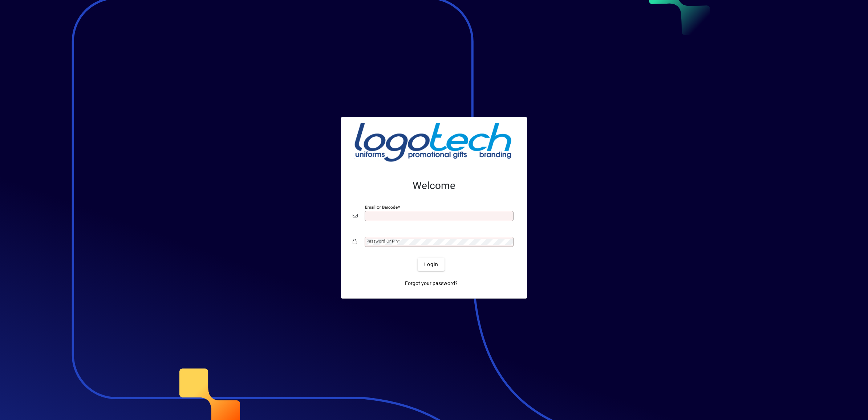 The image size is (868, 420). What do you see at coordinates (431, 283) in the screenshot?
I see `a: Forgot your password?` at bounding box center [431, 283].